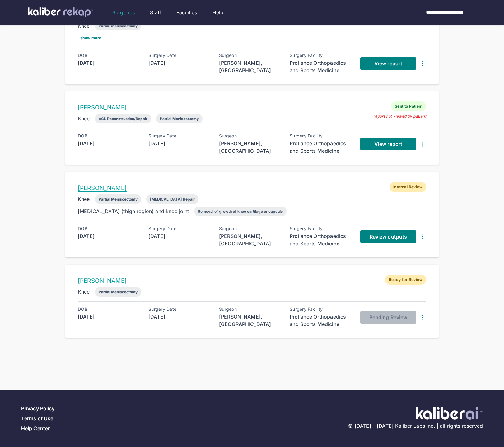 The image size is (504, 447). Describe the element at coordinates (388, 236) in the screenshot. I see `span: Review outputs` at that location.